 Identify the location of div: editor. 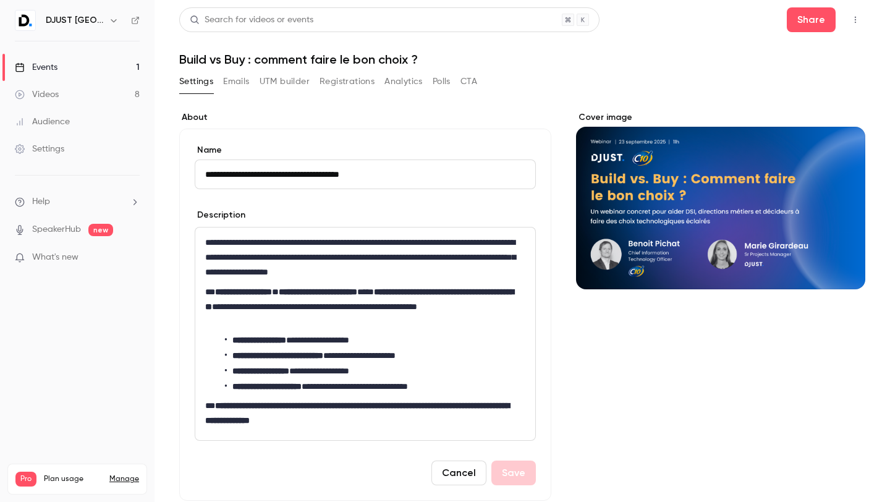
(365, 334).